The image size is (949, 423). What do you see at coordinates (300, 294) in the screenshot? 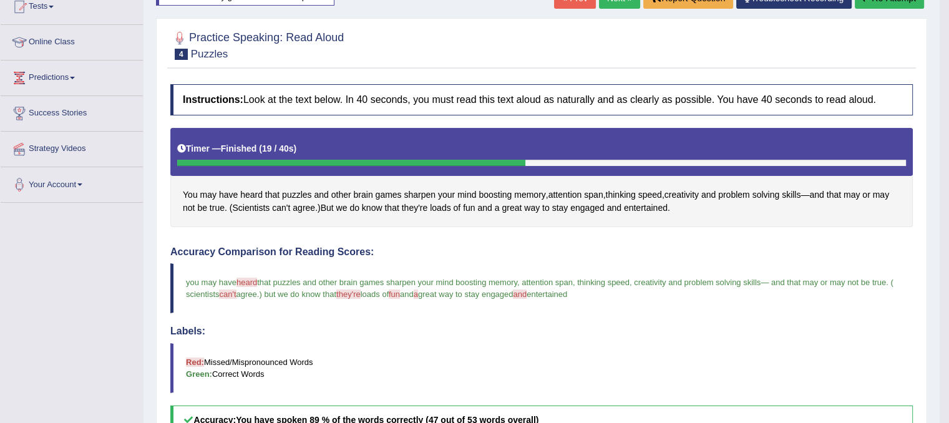
I see `span: but we do know that` at bounding box center [300, 294].